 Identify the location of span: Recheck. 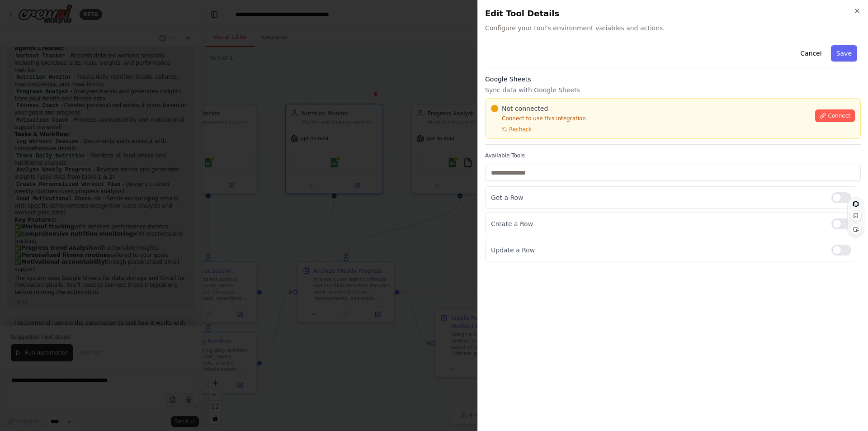
(520, 129).